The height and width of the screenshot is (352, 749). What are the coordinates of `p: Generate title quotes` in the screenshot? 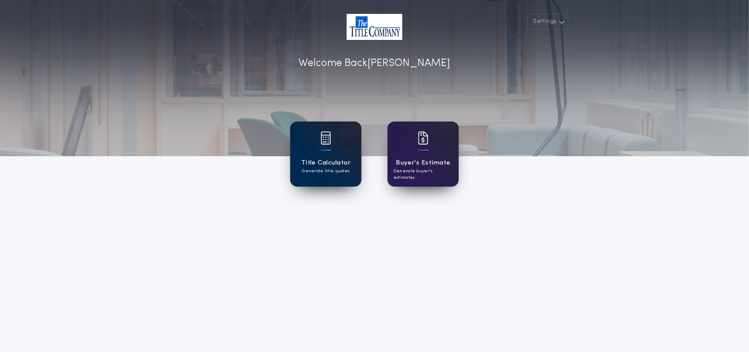 It's located at (325, 171).